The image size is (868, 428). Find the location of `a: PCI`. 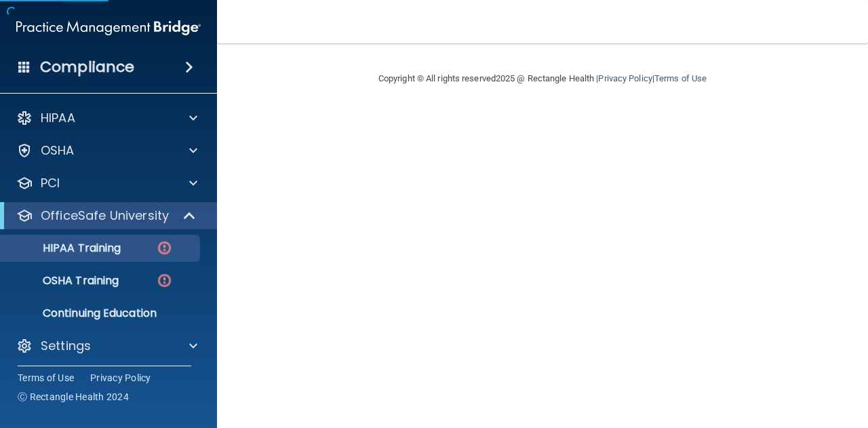

a: PCI is located at coordinates (106, 183).